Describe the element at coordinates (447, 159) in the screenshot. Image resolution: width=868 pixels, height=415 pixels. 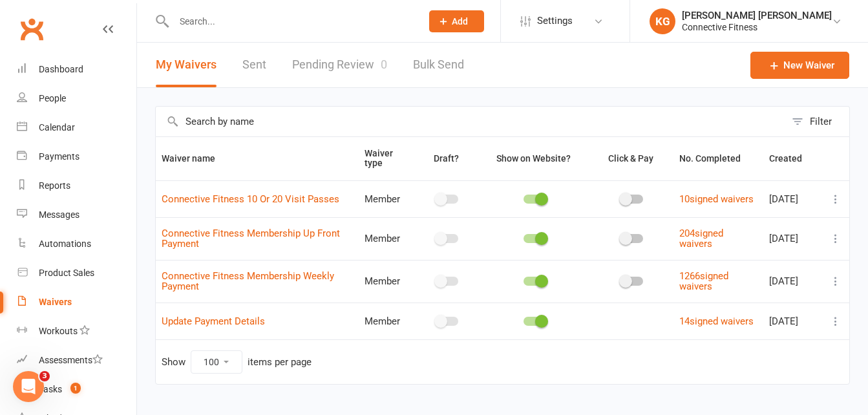
I see `button: Draft?` at that location.